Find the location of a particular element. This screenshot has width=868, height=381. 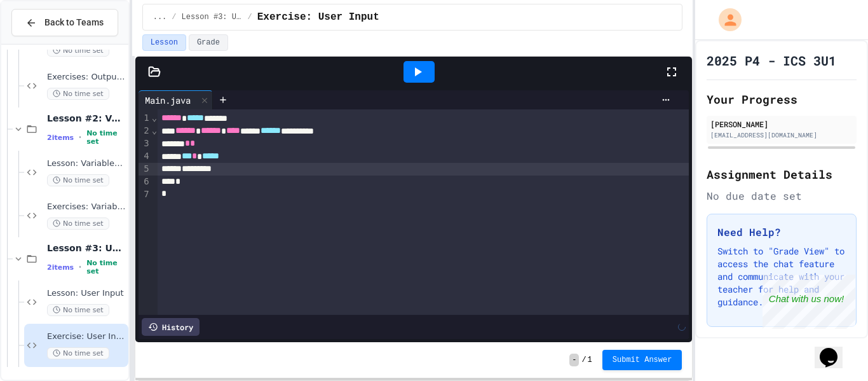

button: Grade is located at coordinates (208, 42).